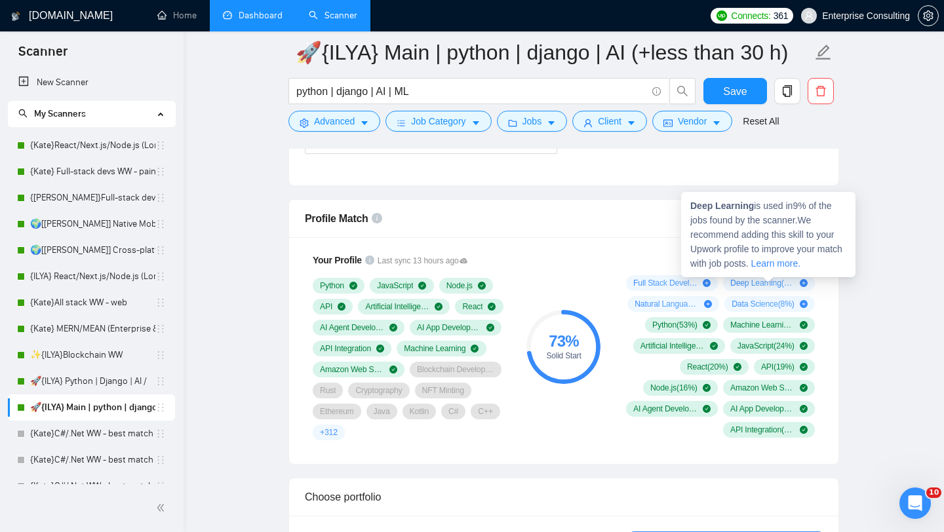 The width and height of the screenshot is (944, 532). I want to click on span: Java, so click(381, 412).